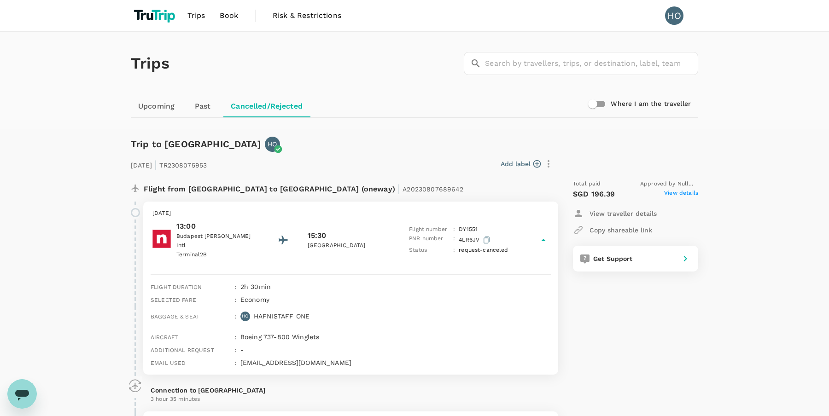 Image resolution: width=829 pixels, height=416 pixels. What do you see at coordinates (196, 16) in the screenshot?
I see `span: Trips` at bounding box center [196, 16].